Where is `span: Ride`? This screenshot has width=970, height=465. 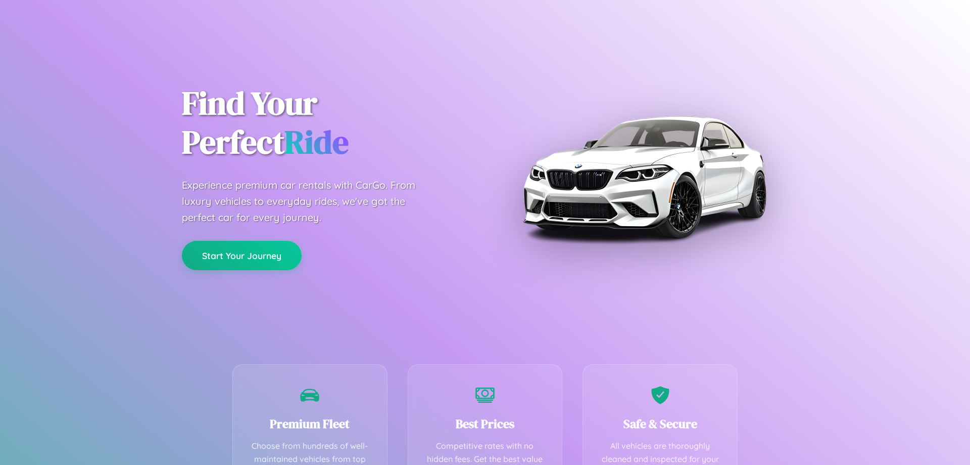
span: Ride is located at coordinates (316, 142).